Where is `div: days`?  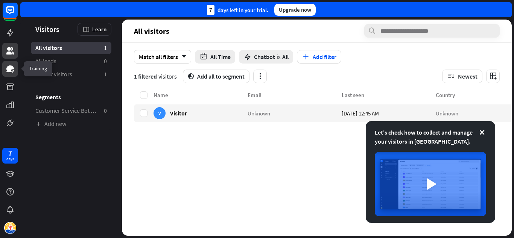 div: days is located at coordinates (10, 159).